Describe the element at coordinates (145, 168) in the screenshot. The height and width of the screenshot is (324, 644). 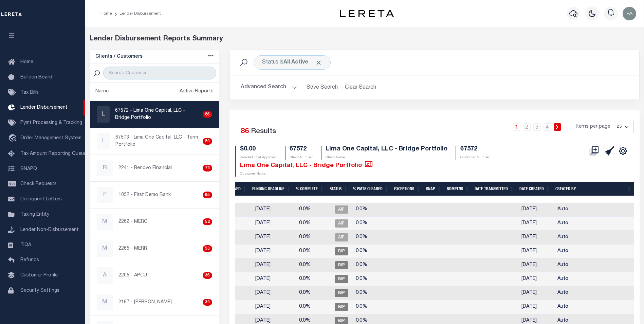
I see `p: 2241 - Renovo Financial` at that location.